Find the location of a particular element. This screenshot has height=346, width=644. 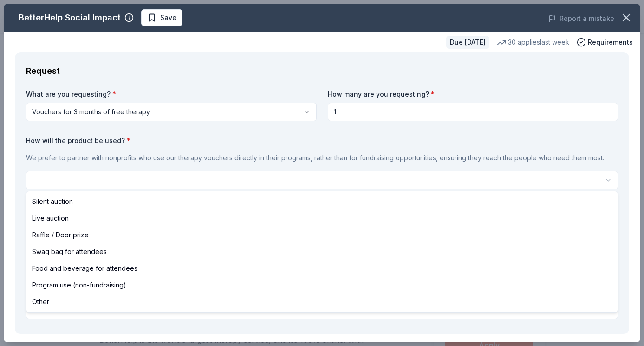

span: Swag bag for attendees is located at coordinates (69, 252).